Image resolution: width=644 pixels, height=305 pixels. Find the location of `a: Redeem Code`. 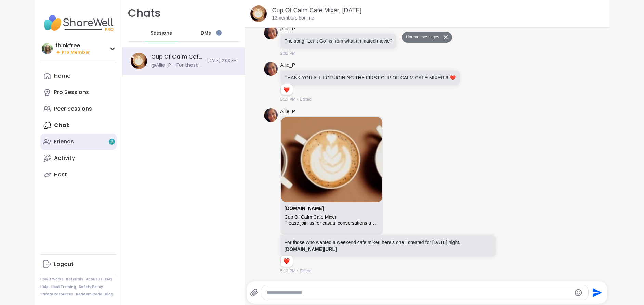

a: Redeem Code is located at coordinates (89, 295).